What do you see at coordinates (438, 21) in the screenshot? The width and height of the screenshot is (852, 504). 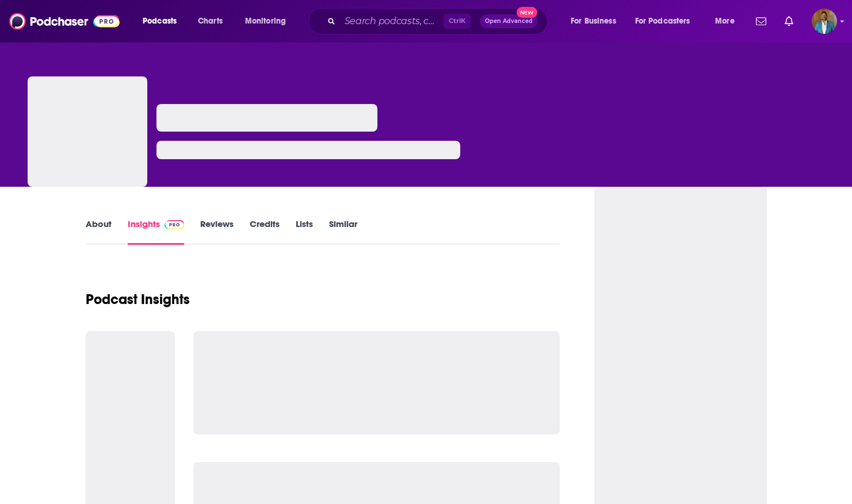 I see `div: Search podcasts, credits, & more...` at bounding box center [438, 21].